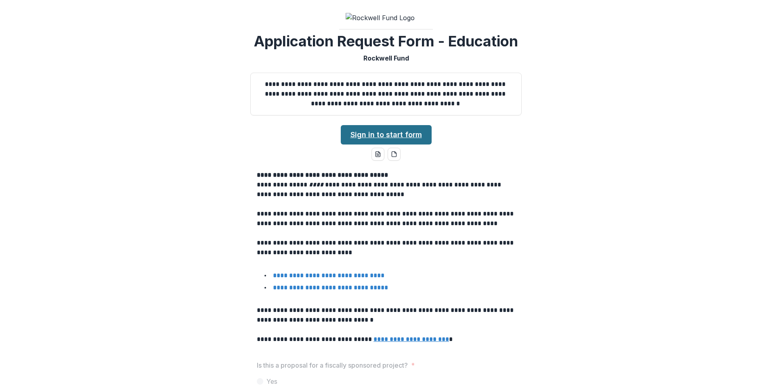 Image resolution: width=772 pixels, height=385 pixels. What do you see at coordinates (386, 18) in the screenshot?
I see `img: Rockwell Fund Logo` at bounding box center [386, 18].